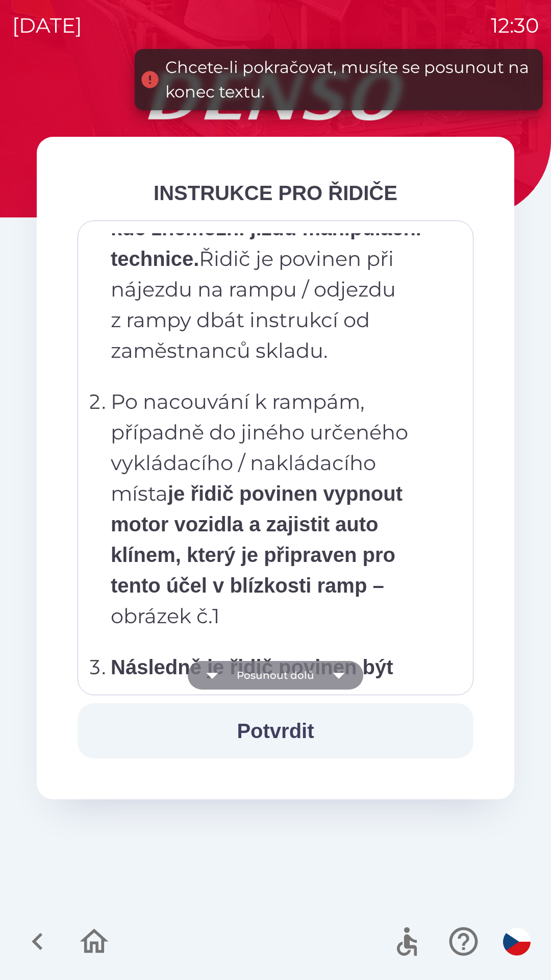 The image size is (551, 980). Describe the element at coordinates (279, 509) in the screenshot. I see `p: Po nacouvání k rampám, případně do jiného určeného vykládacího / nakládacího místa obrázek č.1` at that location.